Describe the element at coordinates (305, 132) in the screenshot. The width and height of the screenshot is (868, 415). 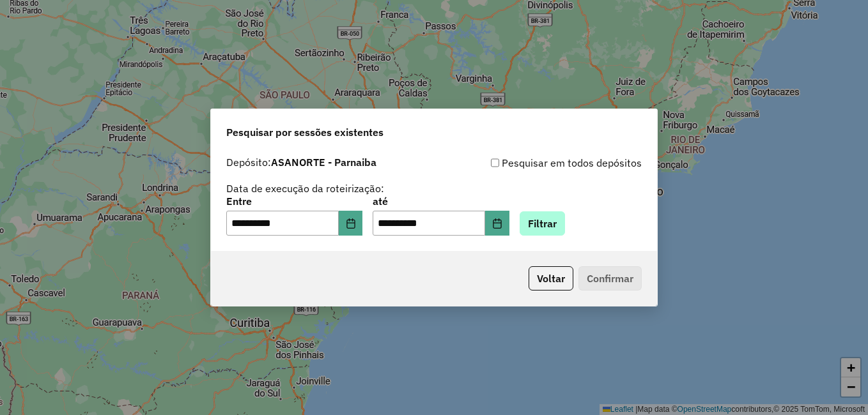
I see `span: Pesquisar por sessões existentes` at that location.